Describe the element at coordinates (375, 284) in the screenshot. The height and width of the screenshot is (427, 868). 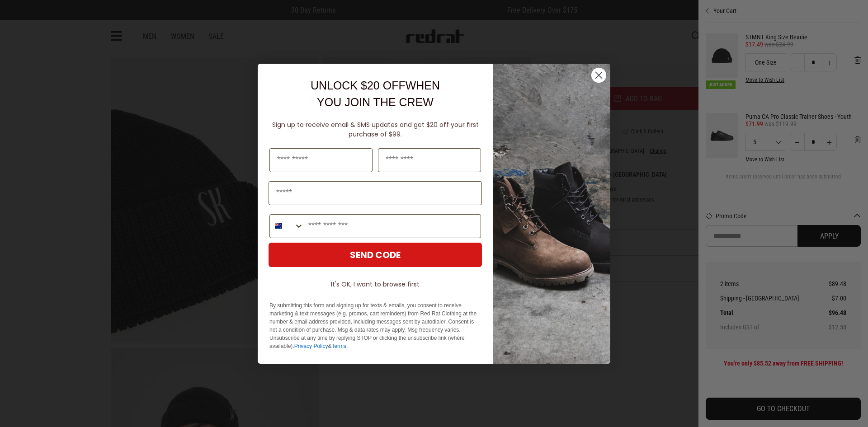
I see `button: It's OK, I want to browse first` at that location.